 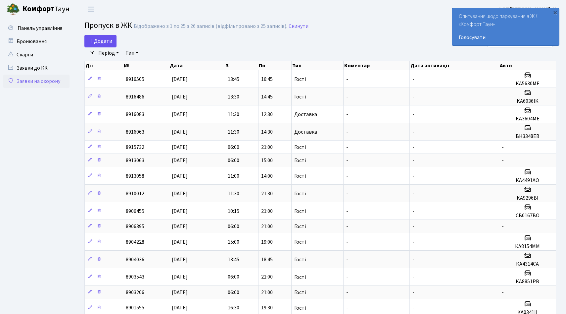 What do you see at coordinates (527, 83) in the screenshot?
I see `h5: КА5630МЕ` at bounding box center [527, 83].